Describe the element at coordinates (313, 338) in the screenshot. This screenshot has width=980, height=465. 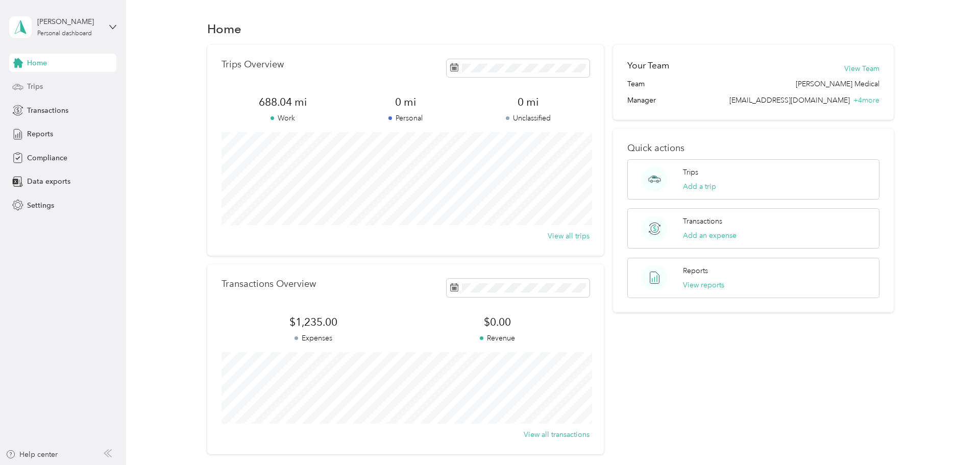
I see `p: Expenses` at that location.